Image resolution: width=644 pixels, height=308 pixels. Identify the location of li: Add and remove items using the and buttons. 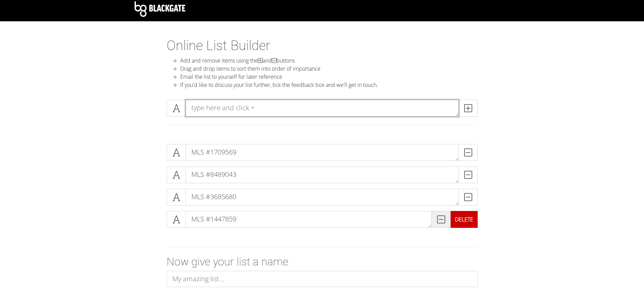
(329, 61).